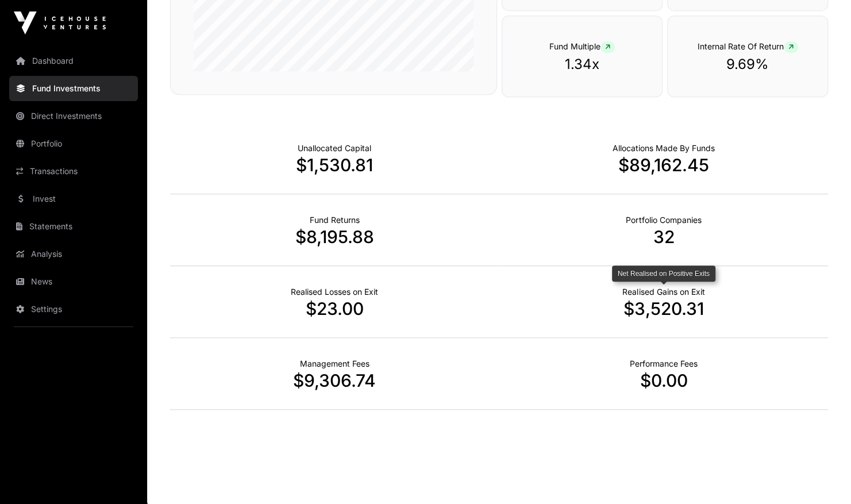 Image resolution: width=851 pixels, height=504 pixels. What do you see at coordinates (664, 237) in the screenshot?
I see `p: 32` at bounding box center [664, 237].